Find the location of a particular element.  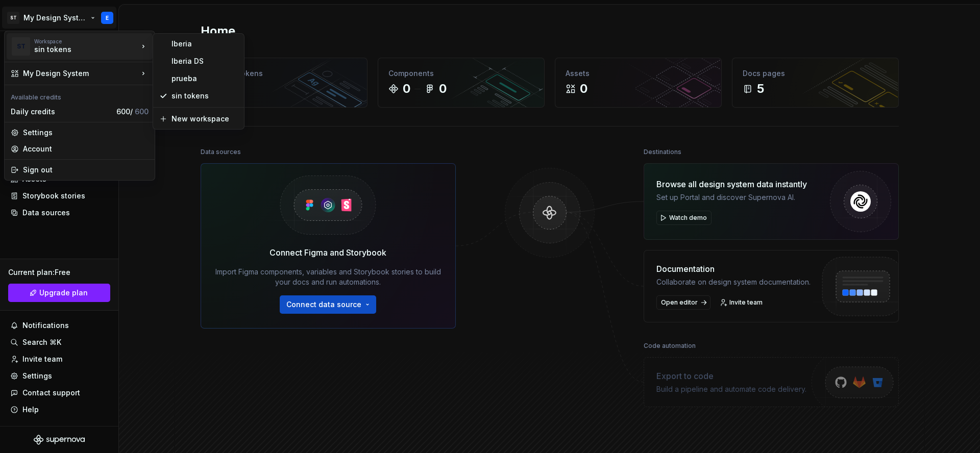

div: prueba is located at coordinates (204, 79).